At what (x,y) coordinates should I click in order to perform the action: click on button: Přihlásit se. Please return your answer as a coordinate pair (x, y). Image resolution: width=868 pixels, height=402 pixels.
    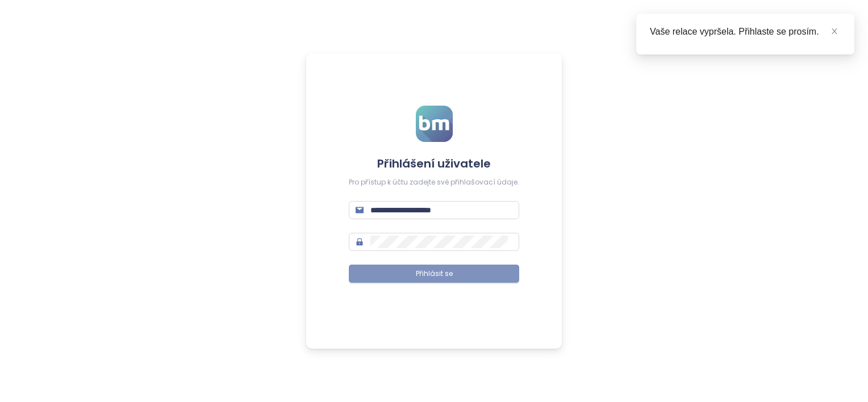
    Looking at the image, I should click on (434, 274).